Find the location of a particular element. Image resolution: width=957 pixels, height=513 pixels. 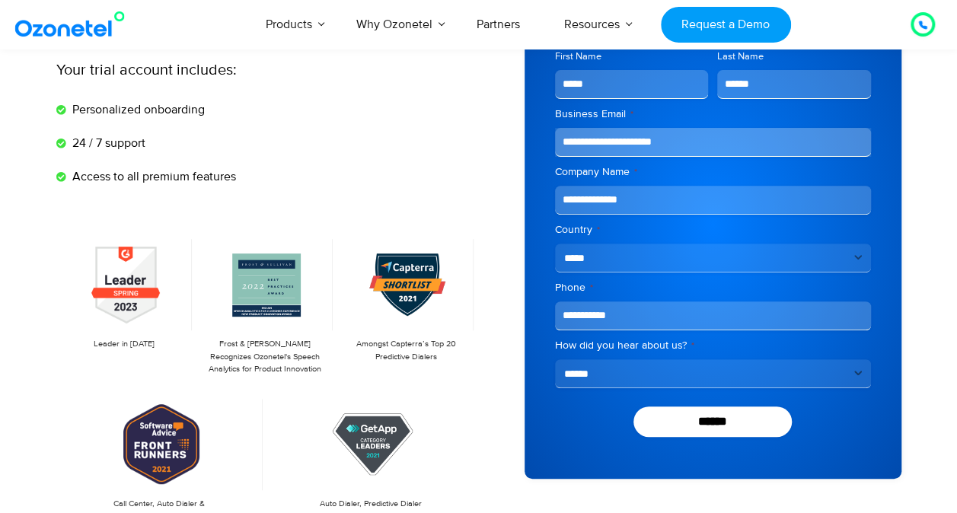

label: First Name is located at coordinates (632, 56).